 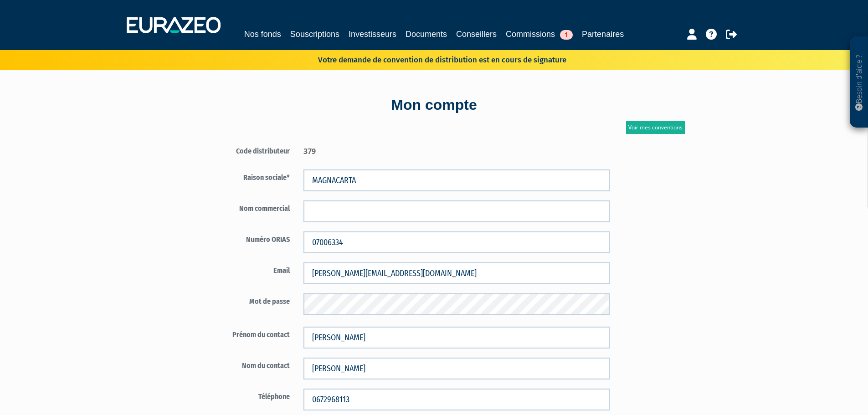 I want to click on label: Email, so click(x=244, y=270).